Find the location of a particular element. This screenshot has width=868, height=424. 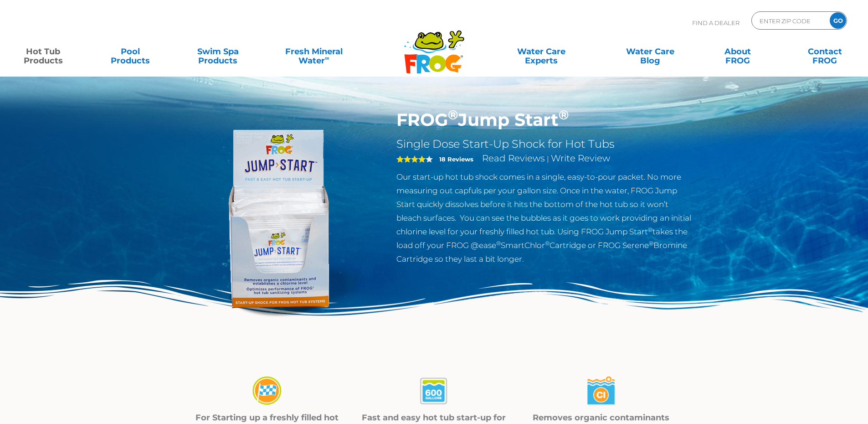

p: Our start-up hot tub shock comes in a single, easy-to-pour packet. No more measuring out capfuls ... is located at coordinates (545, 218).